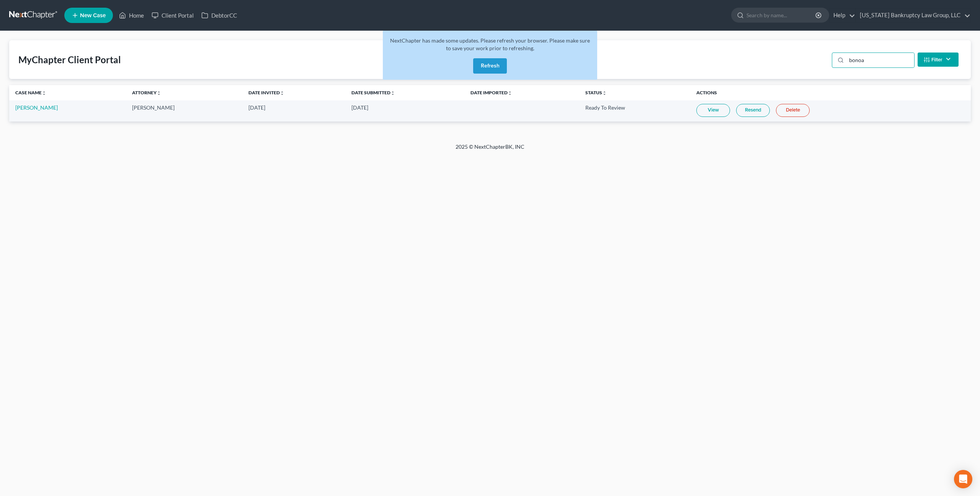 The image size is (980, 496). Describe the element at coordinates (713, 111) in the screenshot. I see `a: View` at that location.